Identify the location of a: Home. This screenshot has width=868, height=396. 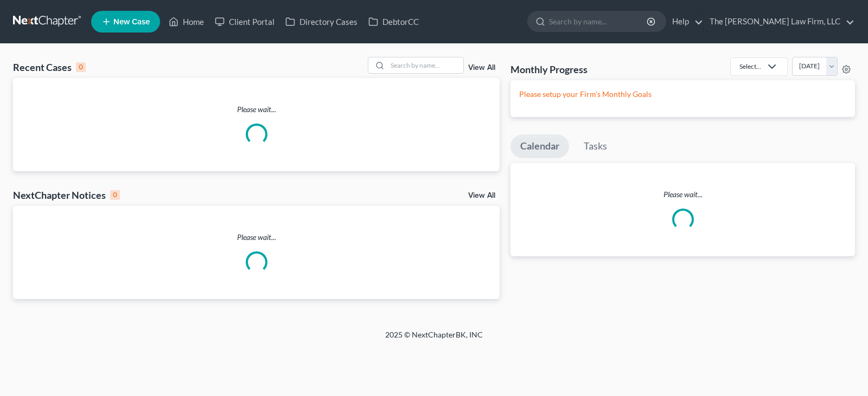
(186, 21).